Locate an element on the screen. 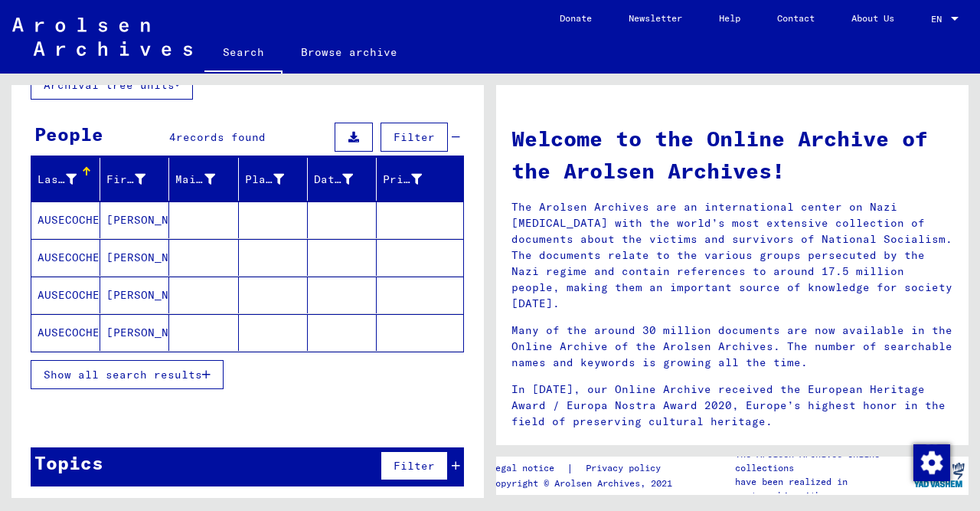 This screenshot has height=511, width=980. a: Legal notice is located at coordinates (528, 468).